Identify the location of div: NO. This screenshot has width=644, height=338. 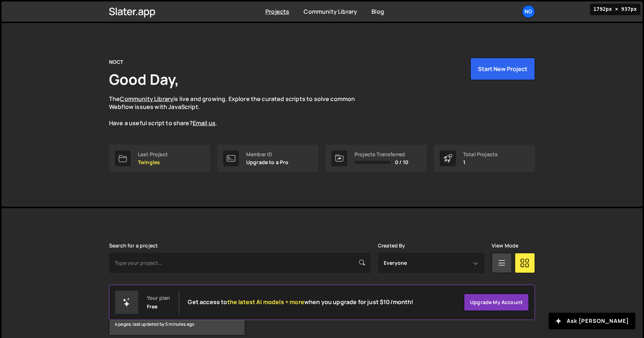
(529, 12).